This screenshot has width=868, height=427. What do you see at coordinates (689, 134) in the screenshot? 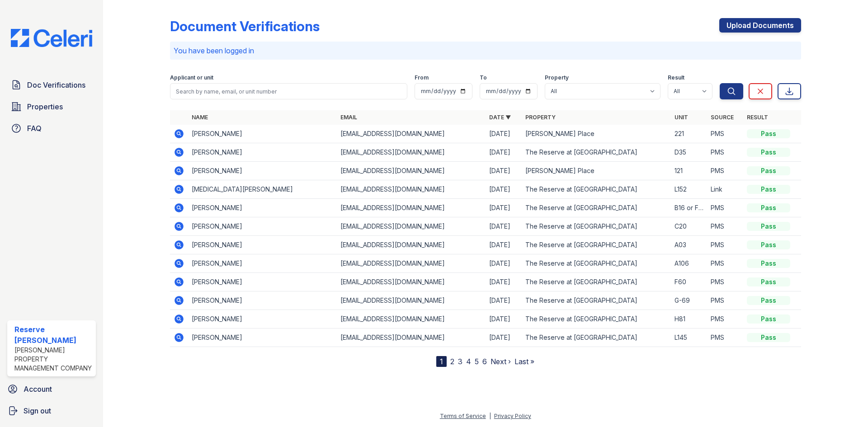
I see `td: 221` at bounding box center [689, 134].